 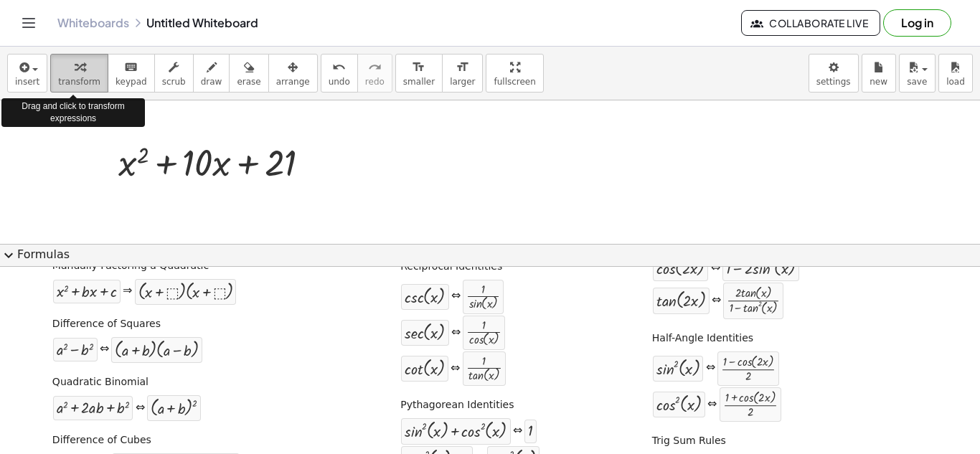 I want to click on label: Difference of Cubes, so click(x=102, y=440).